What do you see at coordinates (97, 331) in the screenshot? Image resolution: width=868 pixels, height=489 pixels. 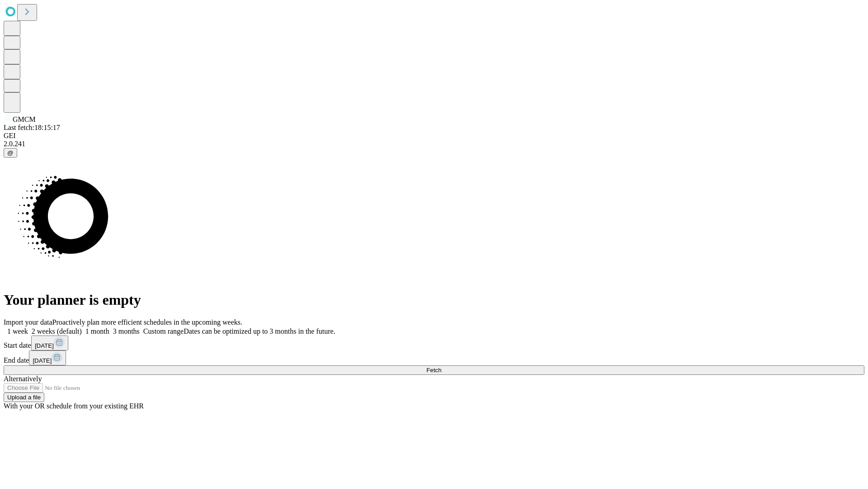 I see `span: 1 month` at bounding box center [97, 331].